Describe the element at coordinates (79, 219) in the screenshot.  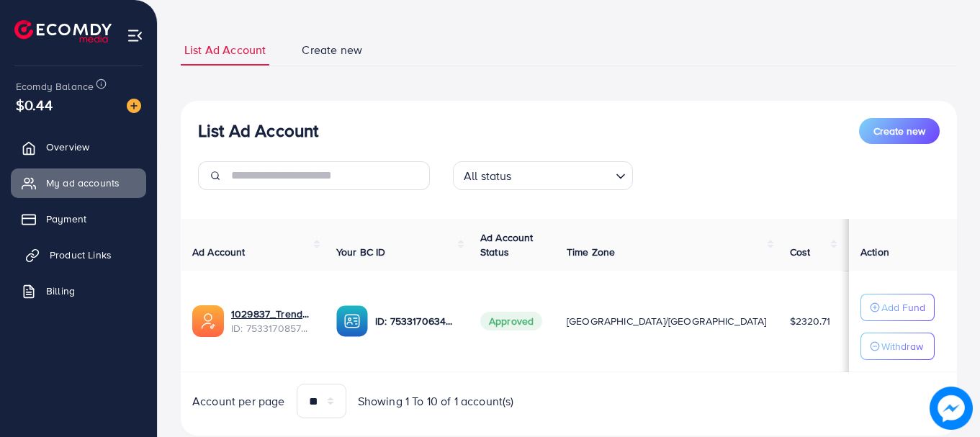
I see `a: Payment` at that location.